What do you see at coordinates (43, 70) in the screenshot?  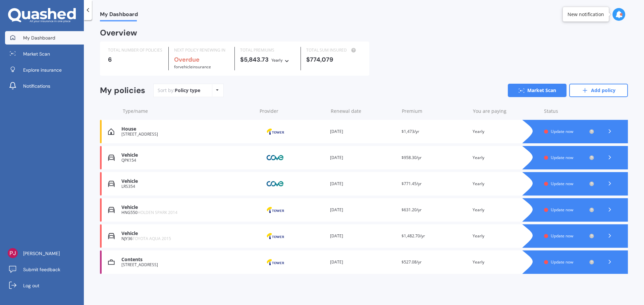 I see `span: Explore insurance` at bounding box center [43, 70].